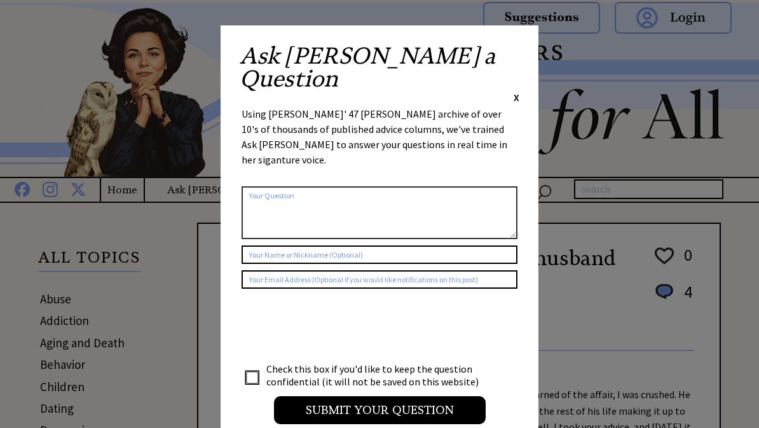 The height and width of the screenshot is (428, 759). What do you see at coordinates (516, 97) in the screenshot?
I see `span: X` at bounding box center [516, 97].